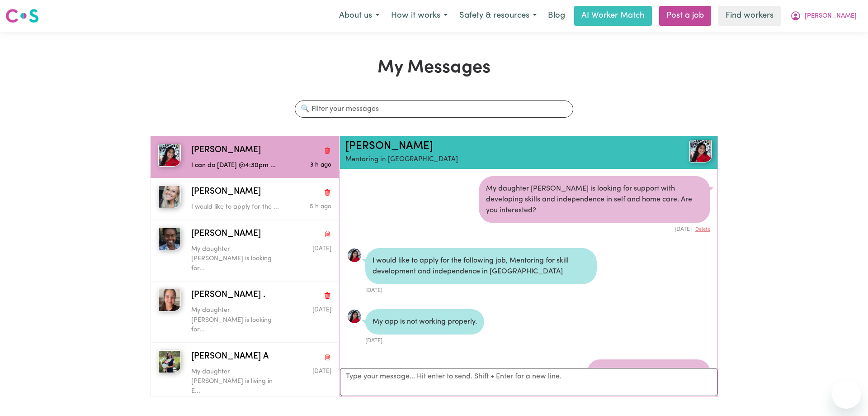 The image size is (868, 416). Describe the element at coordinates (682, 151) in the screenshot. I see `a: Rachel T` at that location.